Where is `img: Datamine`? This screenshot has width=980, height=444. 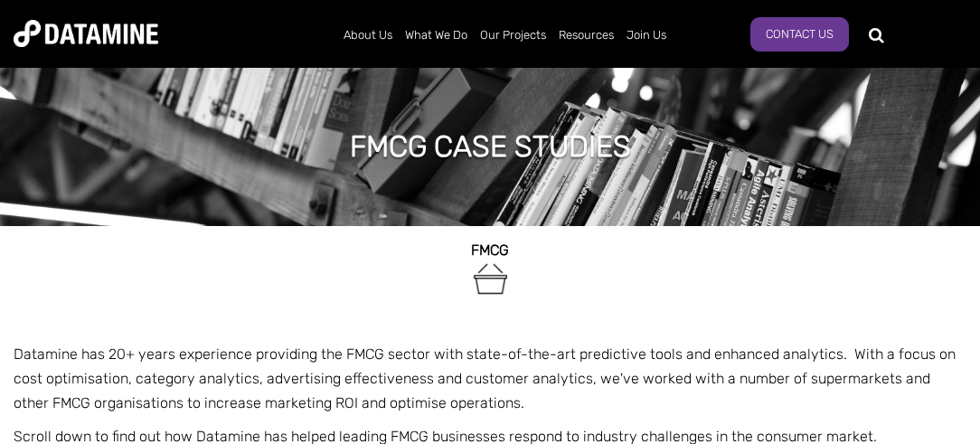
img: Datamine is located at coordinates (86, 33).